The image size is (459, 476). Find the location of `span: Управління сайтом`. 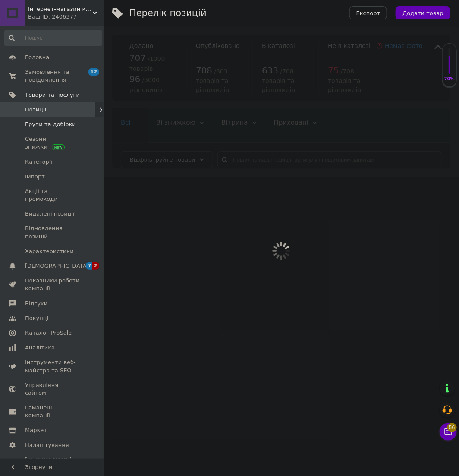

span: Управління сайтом is located at coordinates (52, 389).